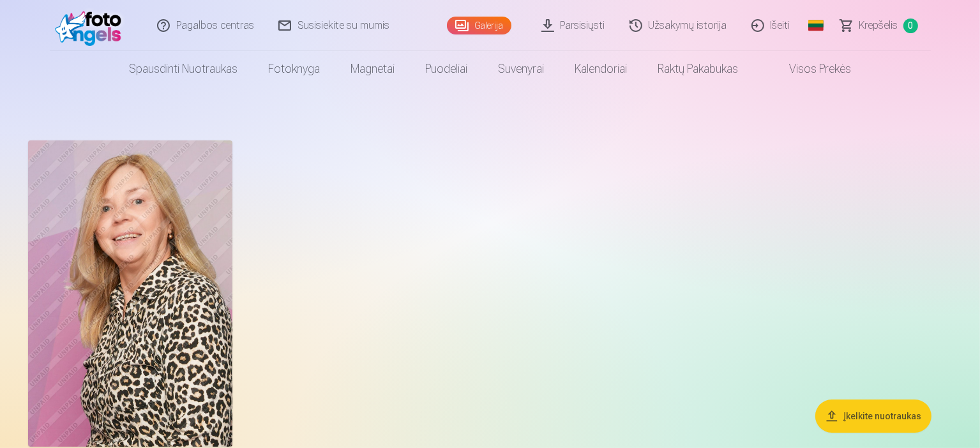  Describe the element at coordinates (809, 69) in the screenshot. I see `a: Visos prekės` at that location.